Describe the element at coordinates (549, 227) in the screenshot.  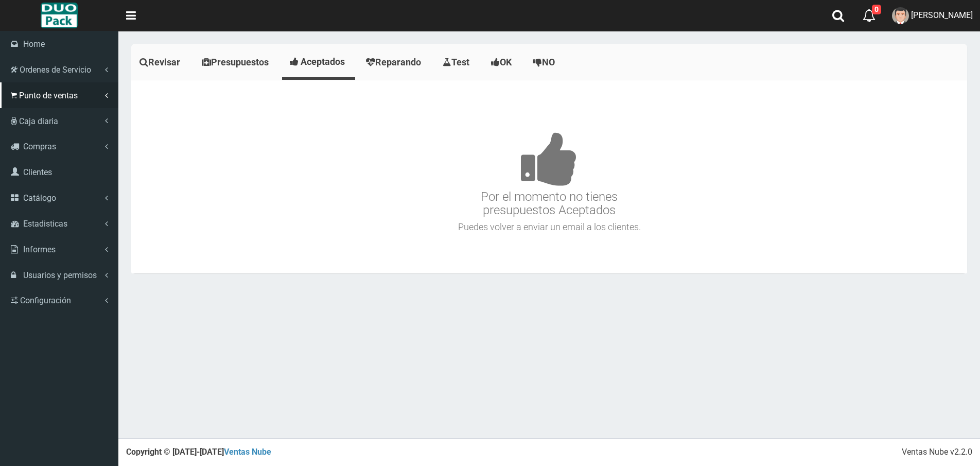
I see `h4: Puedes volver a enviar un email a los clientes.` at that location.